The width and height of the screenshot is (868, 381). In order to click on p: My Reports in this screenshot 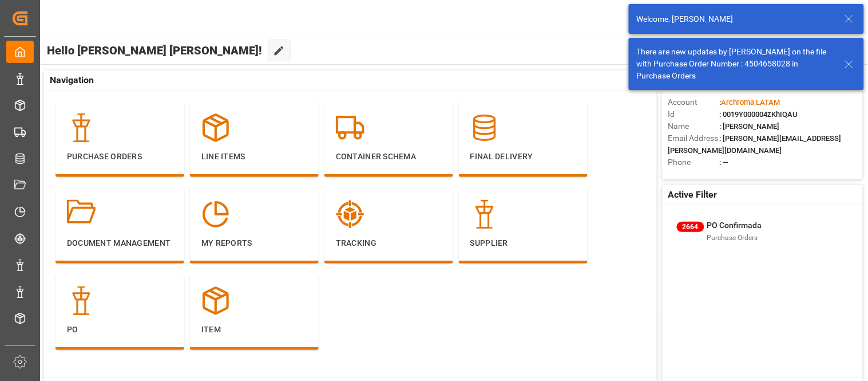, I will do `click(254, 243)`.